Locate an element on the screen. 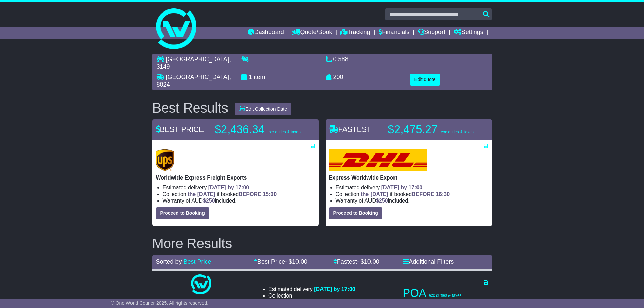 This screenshot has width=644, height=308. span: item is located at coordinates (260, 77).